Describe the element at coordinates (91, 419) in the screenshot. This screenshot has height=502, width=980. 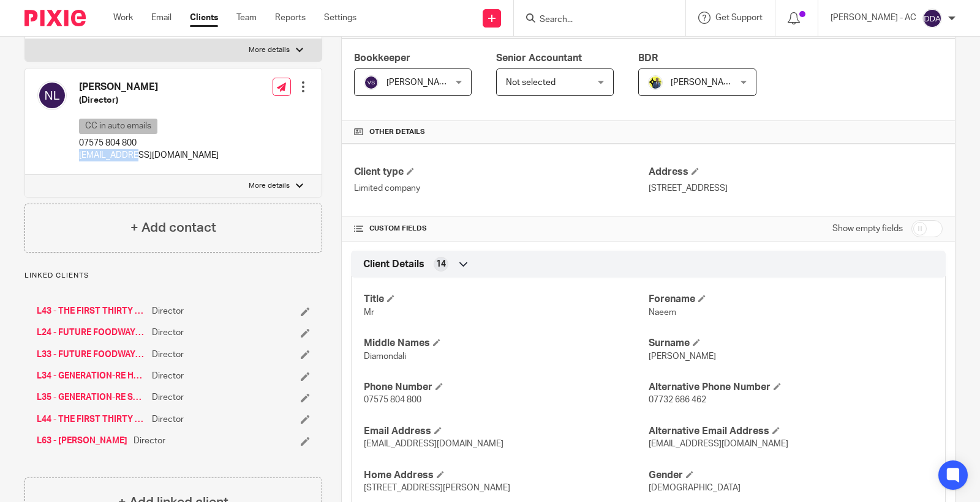
I see `a: L44 - THE FIRST THIRTY VENTURES - ANTLERBIO LTD` at that location.